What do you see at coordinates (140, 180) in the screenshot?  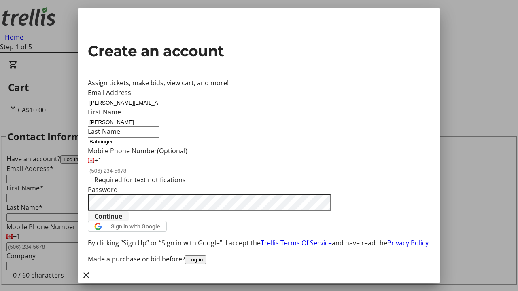 I see `tr-hint: Required for text notifications` at bounding box center [140, 180].